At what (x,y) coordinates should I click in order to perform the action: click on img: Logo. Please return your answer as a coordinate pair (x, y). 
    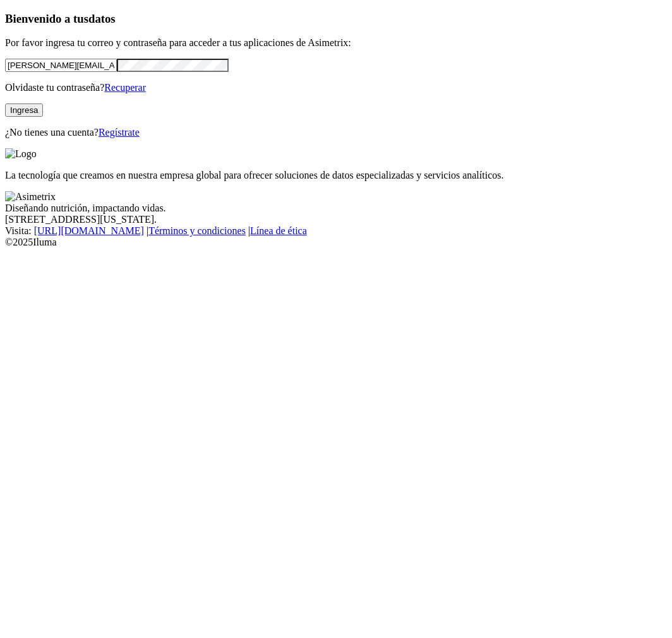
    Looking at the image, I should click on (21, 154).